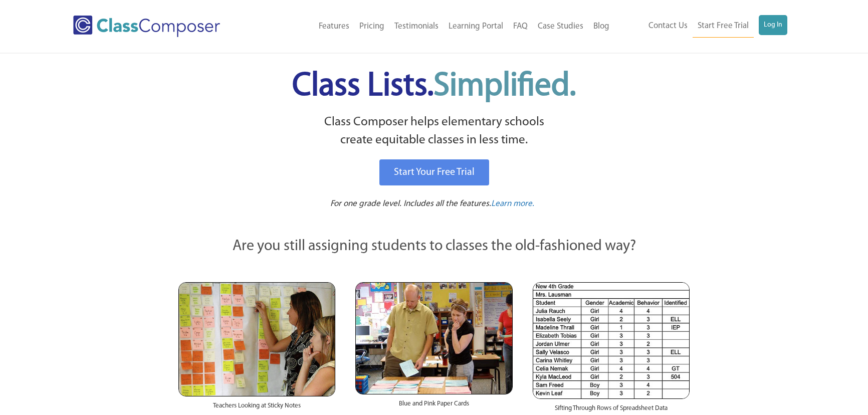 This screenshot has height=415, width=868. What do you see at coordinates (433, 337) in the screenshot?
I see `img: Blue and Pink Paper Cards` at bounding box center [433, 337].